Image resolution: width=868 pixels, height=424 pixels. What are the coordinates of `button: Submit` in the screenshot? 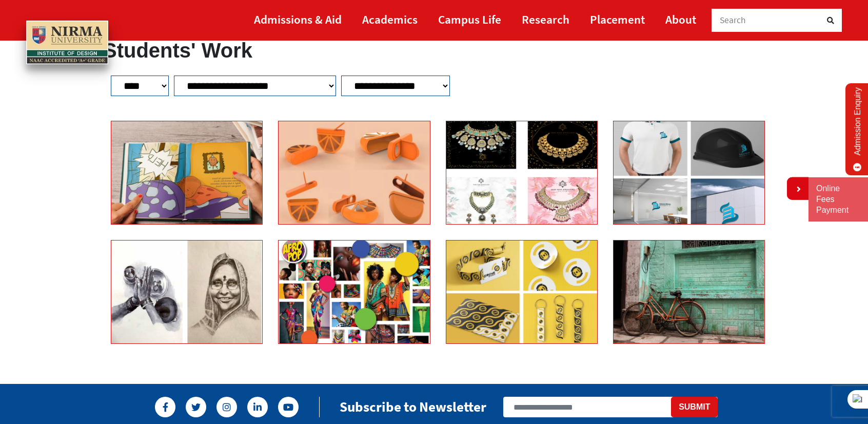 It's located at (694, 407).